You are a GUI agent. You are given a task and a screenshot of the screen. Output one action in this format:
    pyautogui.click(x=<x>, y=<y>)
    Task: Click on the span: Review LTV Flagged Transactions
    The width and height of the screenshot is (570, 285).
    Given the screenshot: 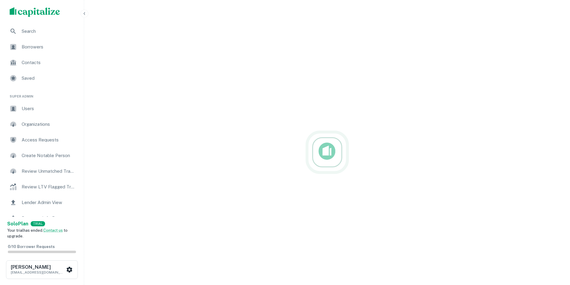 What is the action you would take?
    pyautogui.click(x=48, y=187)
    